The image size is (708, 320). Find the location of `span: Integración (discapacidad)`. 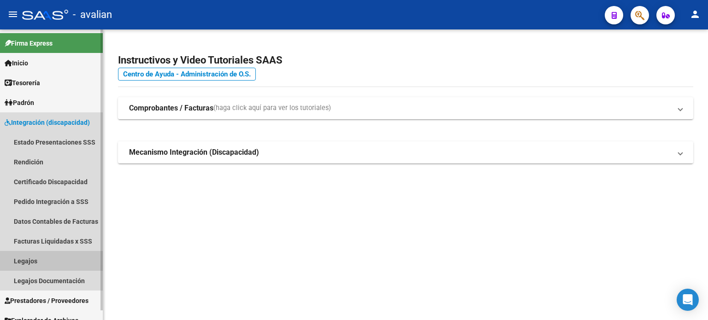

span: Integración (discapacidad) is located at coordinates (47, 123).